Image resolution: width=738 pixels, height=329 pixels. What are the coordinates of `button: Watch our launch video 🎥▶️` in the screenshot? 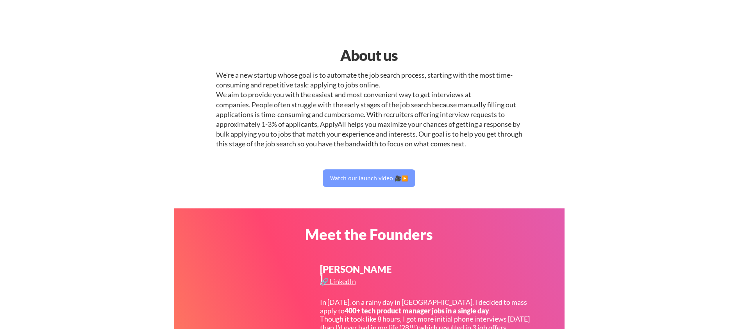 It's located at (369, 178).